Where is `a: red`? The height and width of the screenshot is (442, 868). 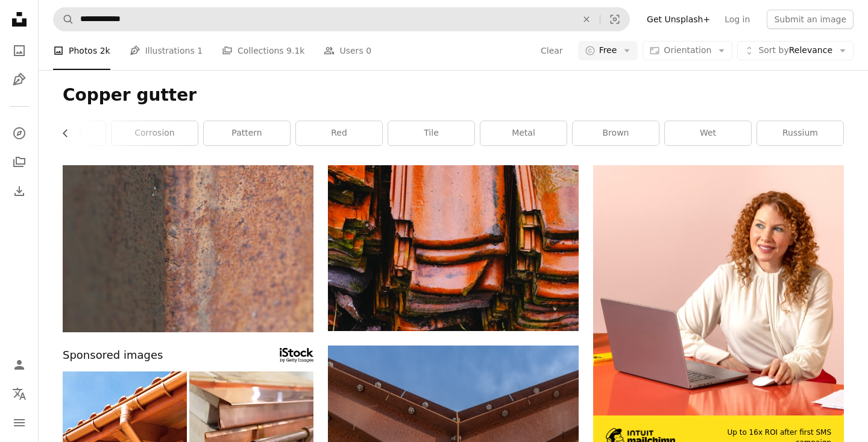
a: red is located at coordinates (339, 133).